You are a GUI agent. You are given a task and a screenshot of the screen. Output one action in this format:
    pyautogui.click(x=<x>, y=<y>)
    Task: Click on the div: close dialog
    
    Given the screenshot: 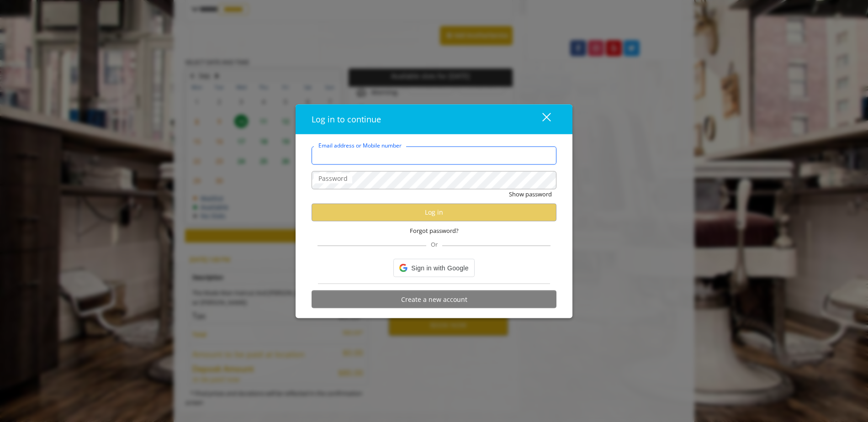 What is the action you would take?
    pyautogui.click(x=541, y=119)
    